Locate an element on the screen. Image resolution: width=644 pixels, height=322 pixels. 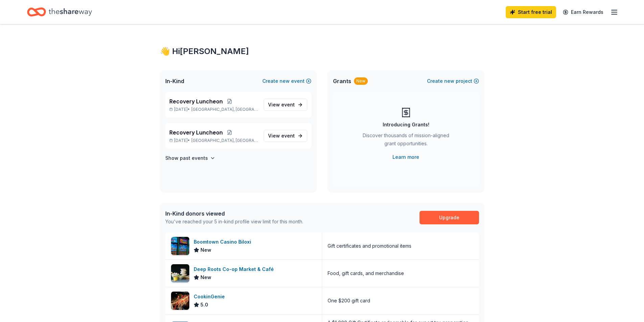
button: Show past events is located at coordinates (190, 158).